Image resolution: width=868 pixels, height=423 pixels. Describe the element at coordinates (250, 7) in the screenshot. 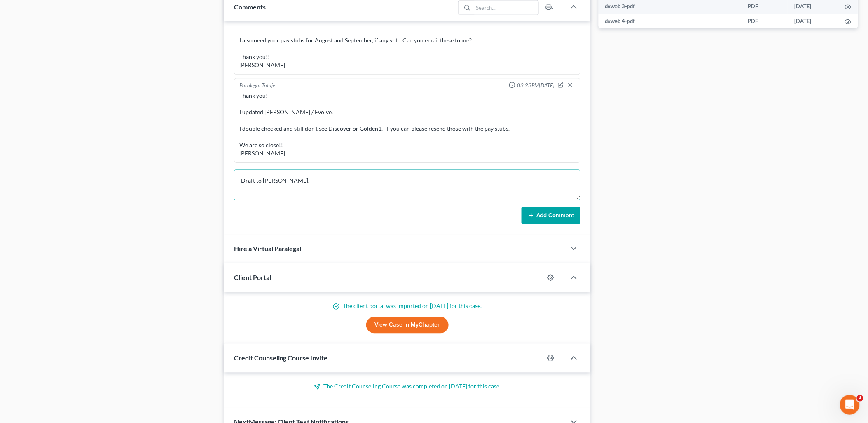

I see `span: Comments` at that location.